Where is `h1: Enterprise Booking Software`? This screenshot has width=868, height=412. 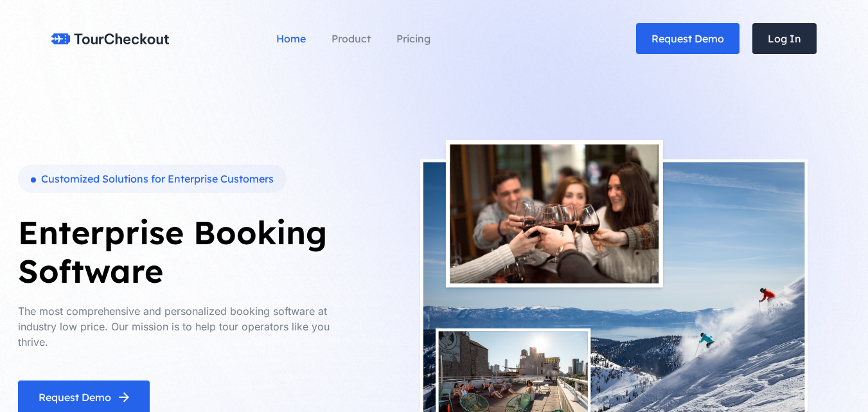 h1: Enterprise Booking Software is located at coordinates (188, 252).